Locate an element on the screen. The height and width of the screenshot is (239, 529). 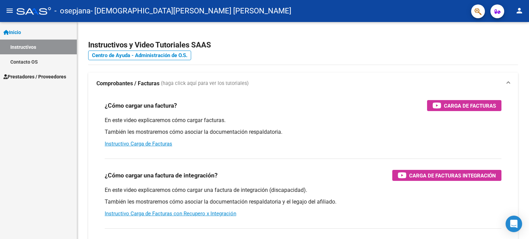
a: Instructivo Carga de Facturas con Recupero x Integración is located at coordinates (171, 214).